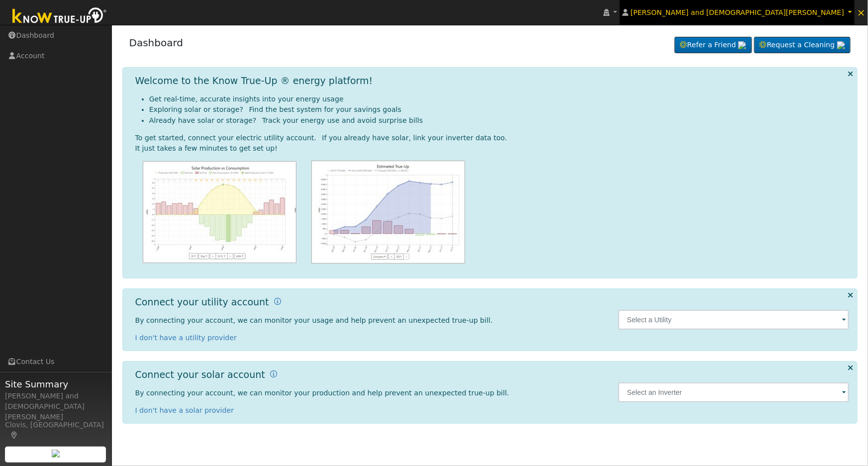 This screenshot has width=868, height=466. Describe the element at coordinates (499, 109) in the screenshot. I see `li: Exploring solar or storage? Find the best system for your savings goals` at that location.